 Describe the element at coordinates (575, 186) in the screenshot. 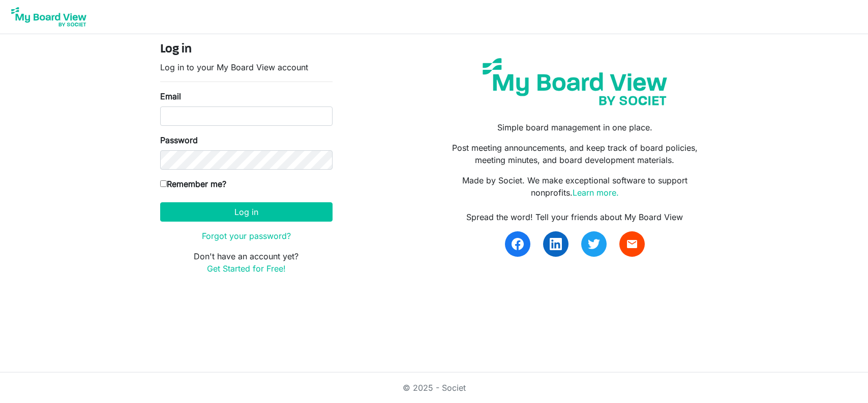

I see `p: Made by Societ. We make exceptional software to support nonprofits.` at that location.